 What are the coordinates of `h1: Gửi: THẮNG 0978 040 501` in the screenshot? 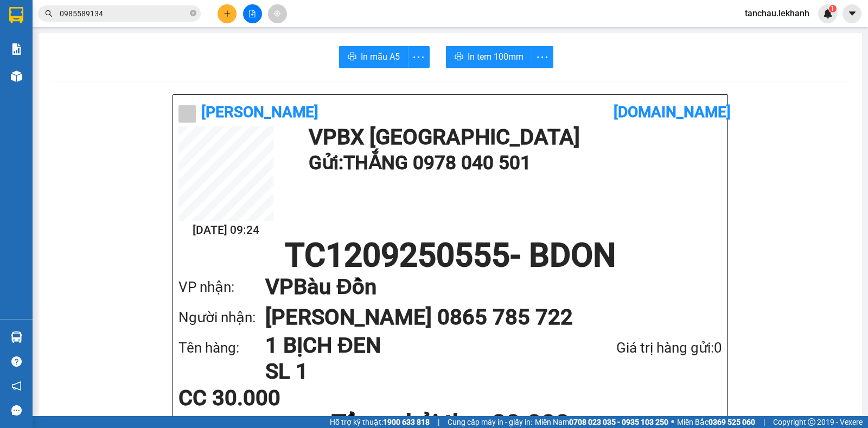 It's located at (513, 163).